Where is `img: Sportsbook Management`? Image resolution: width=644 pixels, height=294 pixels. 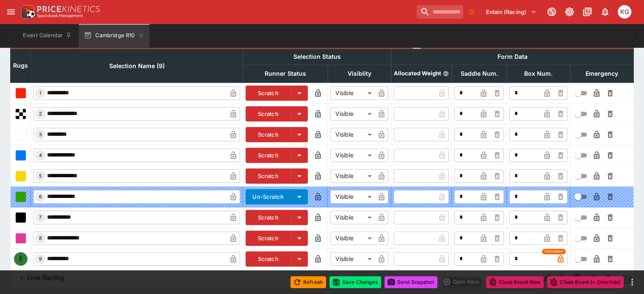 img: Sportsbook Management is located at coordinates (60, 16).